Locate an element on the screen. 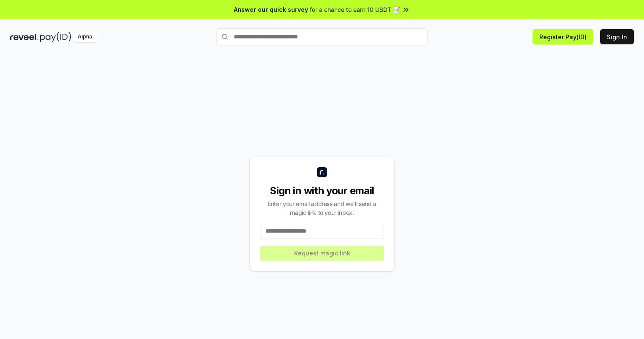  img: pay_id is located at coordinates (56, 37).